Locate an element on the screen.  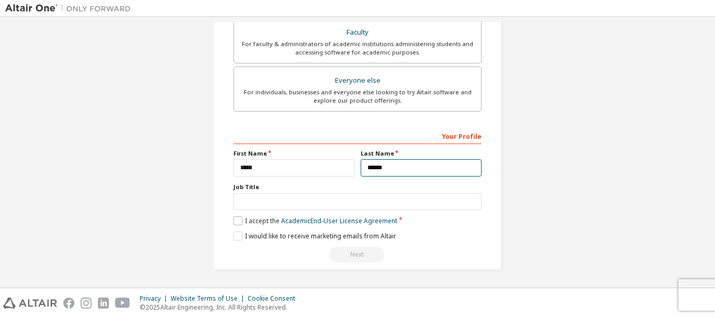
div: Website Terms of Use is located at coordinates (209, 298).